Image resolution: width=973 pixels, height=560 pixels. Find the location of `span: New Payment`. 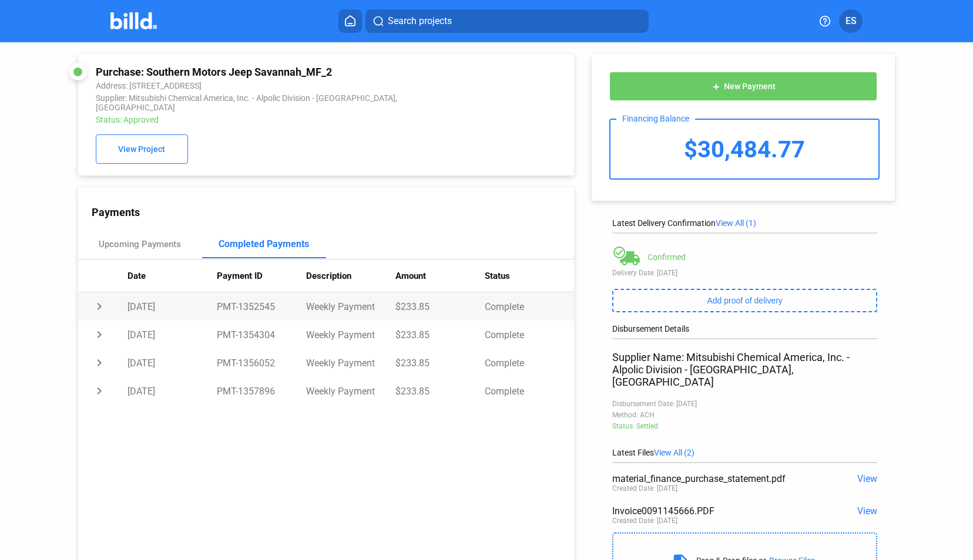

span: New Payment is located at coordinates (749, 87).